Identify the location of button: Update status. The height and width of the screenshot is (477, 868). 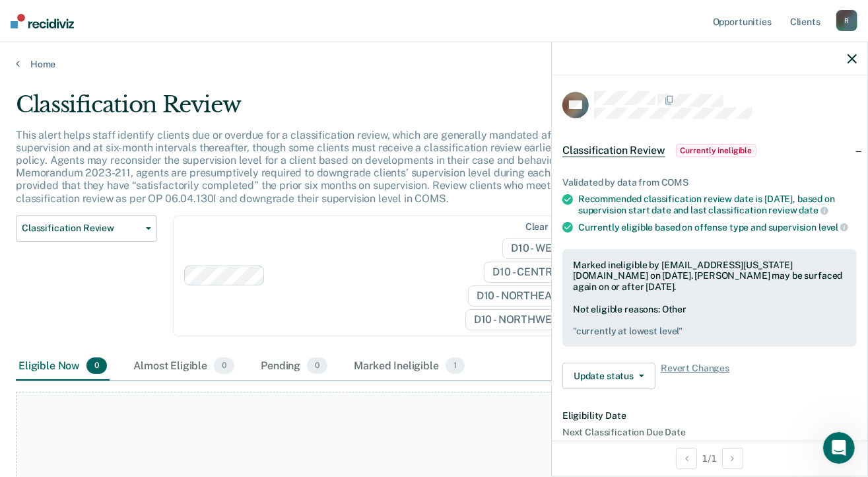
(608, 375).